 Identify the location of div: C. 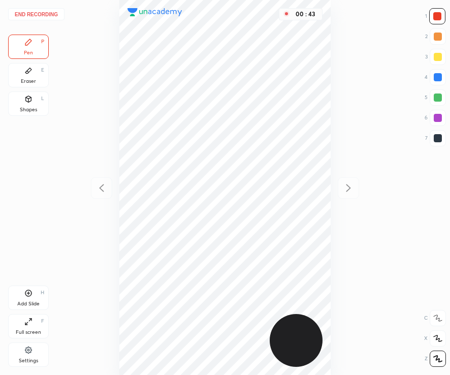
(435, 318).